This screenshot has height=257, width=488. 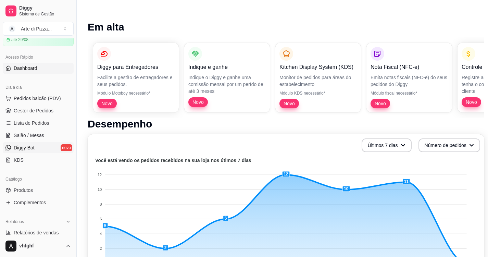 I want to click on span: Produtos, so click(x=23, y=190).